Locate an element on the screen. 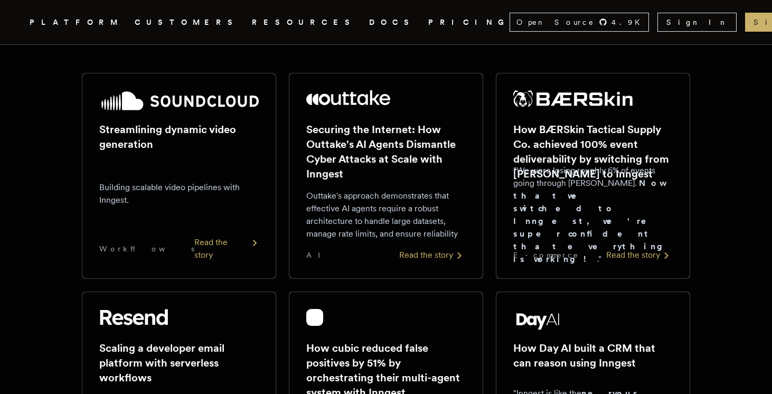  span: PLATFORM is located at coordinates (76, 22).